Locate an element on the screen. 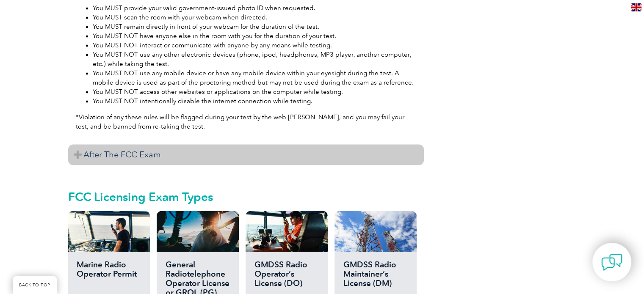 Image resolution: width=644 pixels, height=294 pixels. img: contact-chat.png is located at coordinates (612, 263).